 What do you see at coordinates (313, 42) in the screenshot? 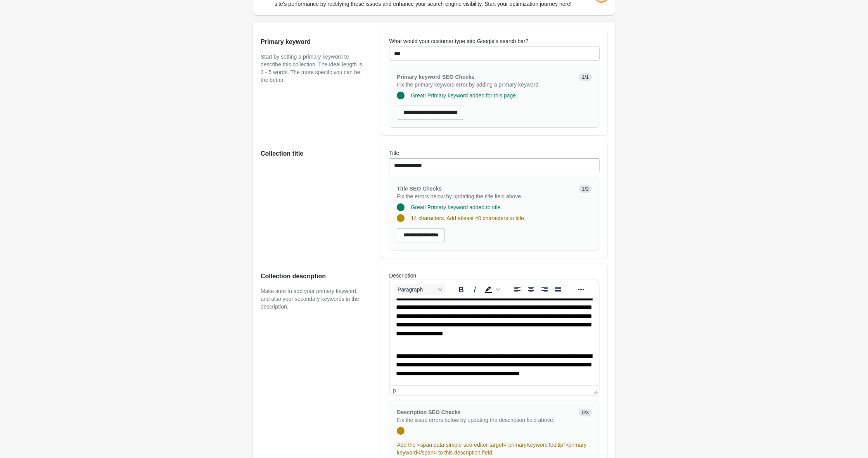
I see `h2: Primary keyword` at bounding box center [313, 42].